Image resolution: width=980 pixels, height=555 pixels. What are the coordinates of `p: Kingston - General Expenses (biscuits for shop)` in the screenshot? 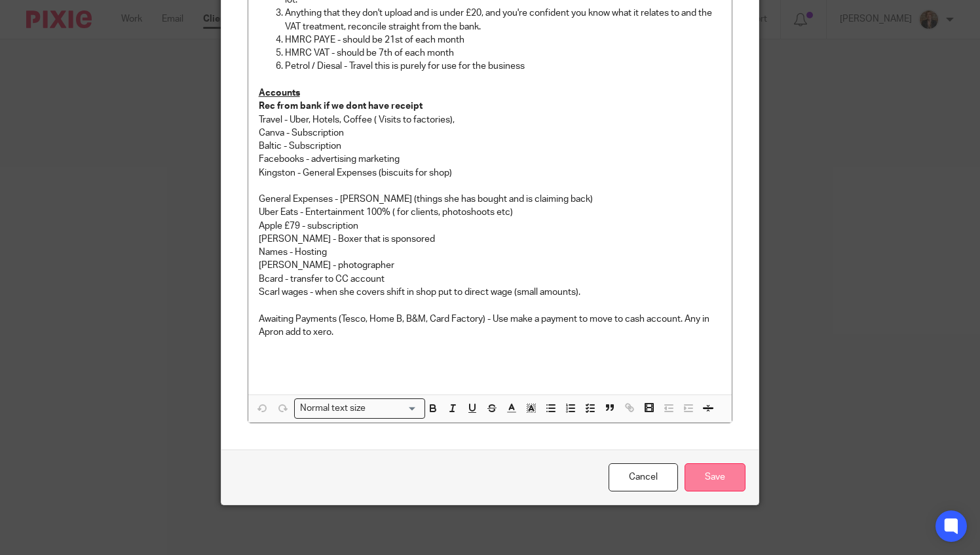 It's located at (490, 173).